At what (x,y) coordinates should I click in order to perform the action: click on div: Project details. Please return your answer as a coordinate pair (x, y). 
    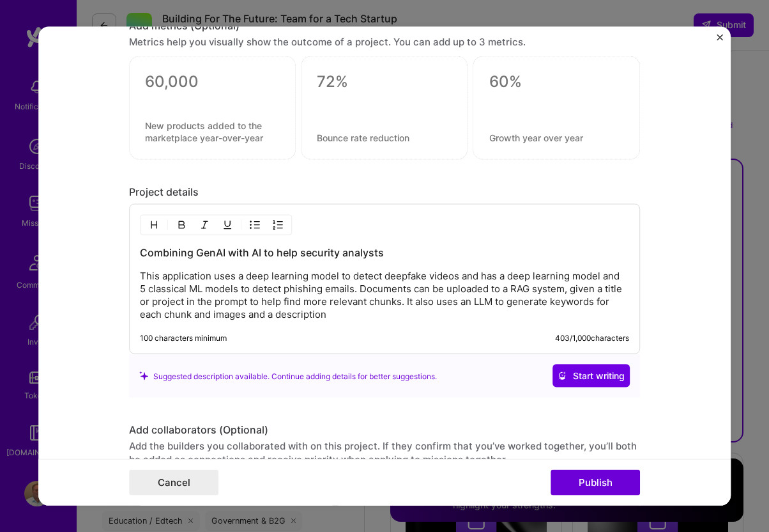
    Looking at the image, I should click on (384, 192).